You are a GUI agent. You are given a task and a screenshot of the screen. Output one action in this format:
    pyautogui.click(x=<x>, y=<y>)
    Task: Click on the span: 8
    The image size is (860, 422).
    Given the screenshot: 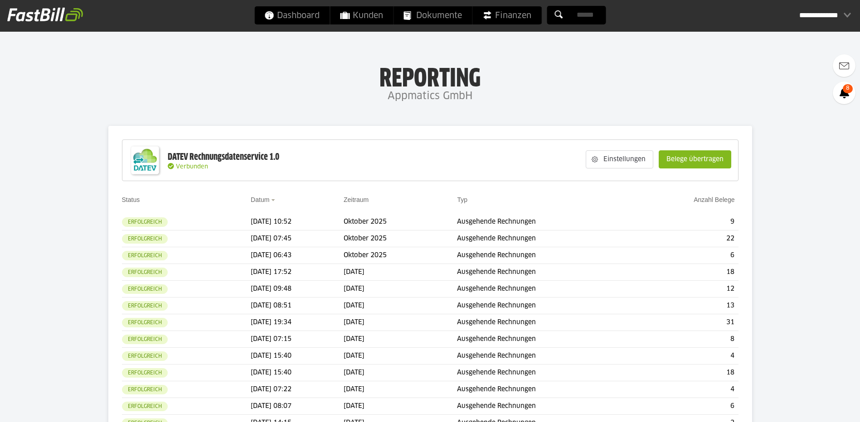 What is the action you would take?
    pyautogui.click(x=848, y=89)
    